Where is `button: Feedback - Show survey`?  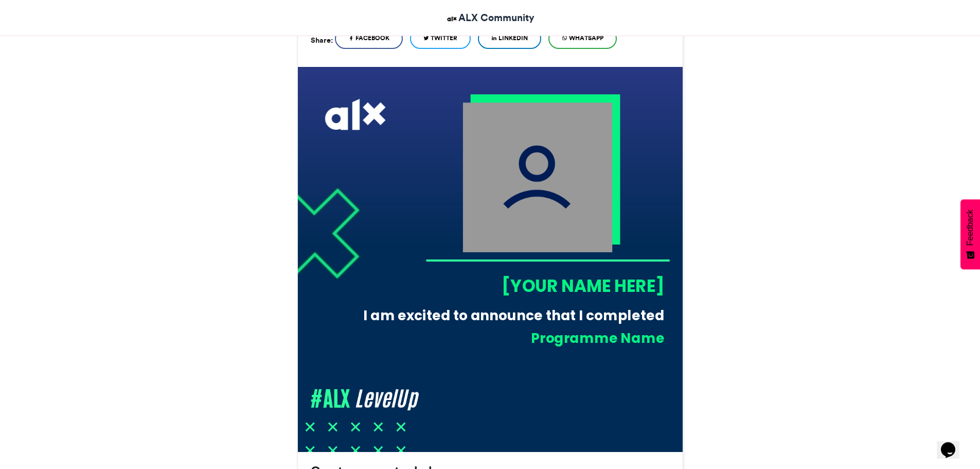 button: Feedback - Show survey is located at coordinates (970, 234).